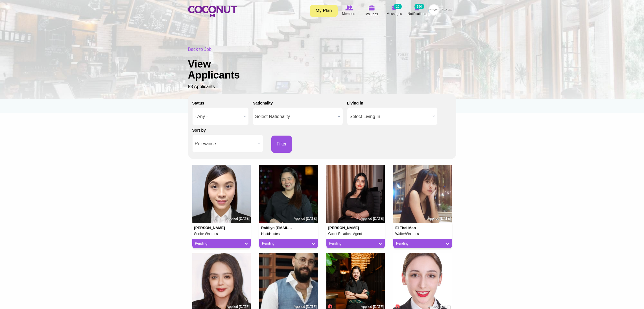 The height and width of the screenshot is (309, 644). I want to click on label: Living in, so click(355, 103).